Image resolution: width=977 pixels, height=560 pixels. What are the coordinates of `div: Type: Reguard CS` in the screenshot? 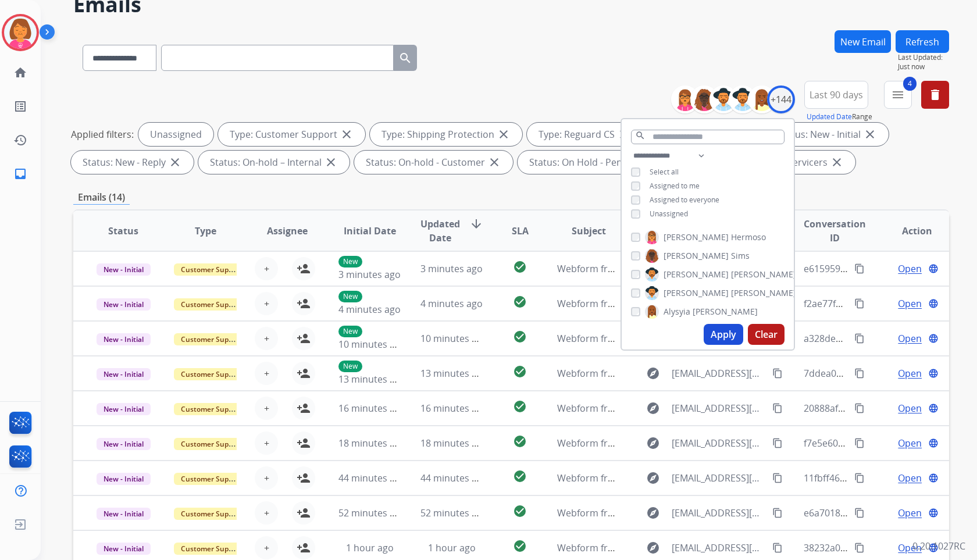 It's located at (584, 134).